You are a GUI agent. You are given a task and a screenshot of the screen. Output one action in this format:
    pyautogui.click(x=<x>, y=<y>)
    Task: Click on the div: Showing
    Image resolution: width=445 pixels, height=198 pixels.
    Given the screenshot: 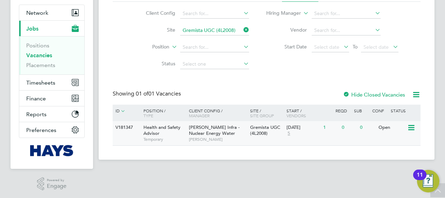 What is the action you would take?
    pyautogui.click(x=147, y=94)
    